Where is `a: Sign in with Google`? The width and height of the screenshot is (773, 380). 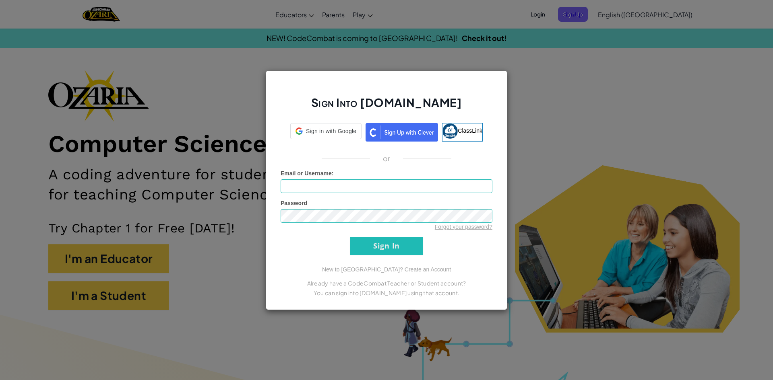
a: Sign in with Google is located at coordinates (326, 132).